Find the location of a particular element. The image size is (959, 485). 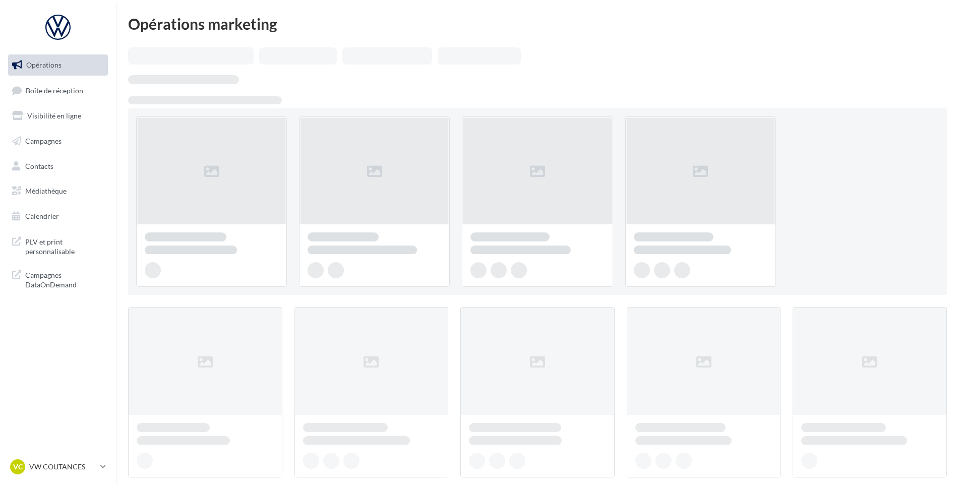

a: Calendrier is located at coordinates (58, 216).